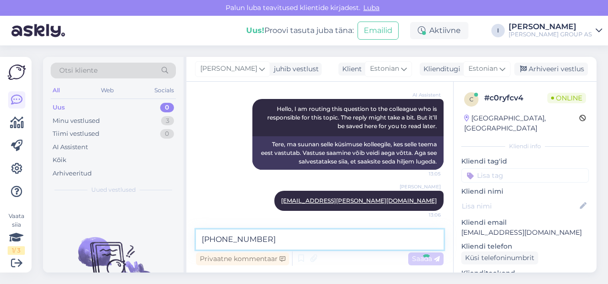 This screenshot has width=608, height=284. What do you see at coordinates (566, 98) in the screenshot?
I see `span: Online` at bounding box center [566, 98].